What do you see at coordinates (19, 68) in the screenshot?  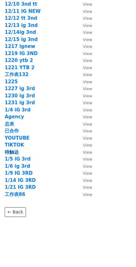 I see `strong: 1221 YTB 2` at bounding box center [19, 68].